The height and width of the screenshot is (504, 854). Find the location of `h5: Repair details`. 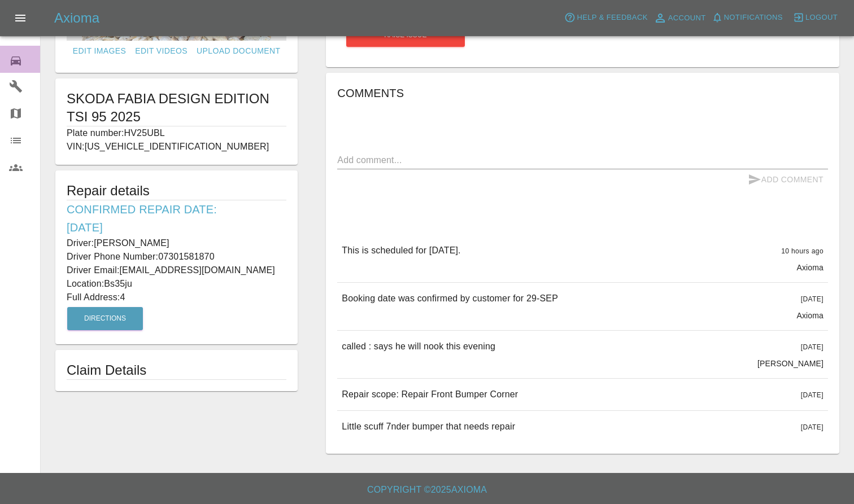

h5: Repair details is located at coordinates (176, 191).